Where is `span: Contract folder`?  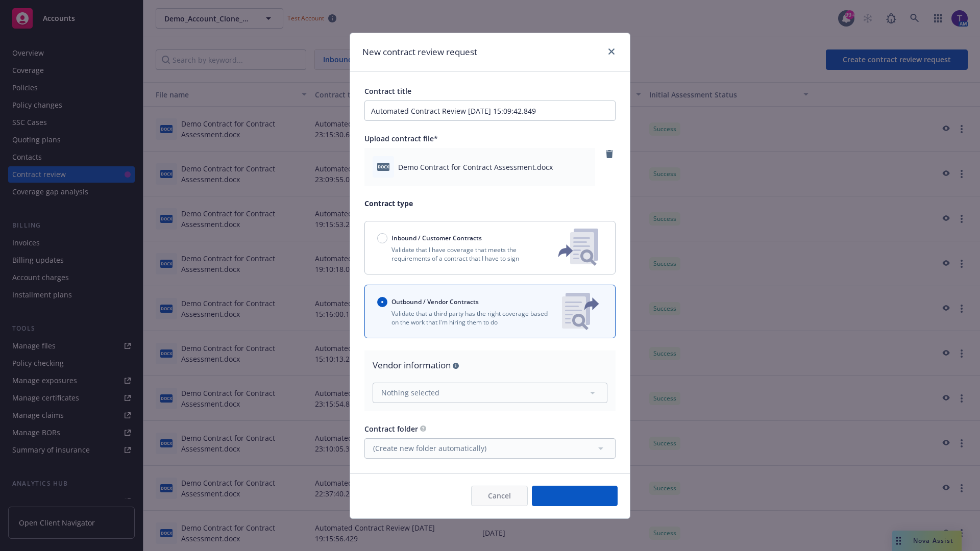 span: Contract folder is located at coordinates (391, 429).